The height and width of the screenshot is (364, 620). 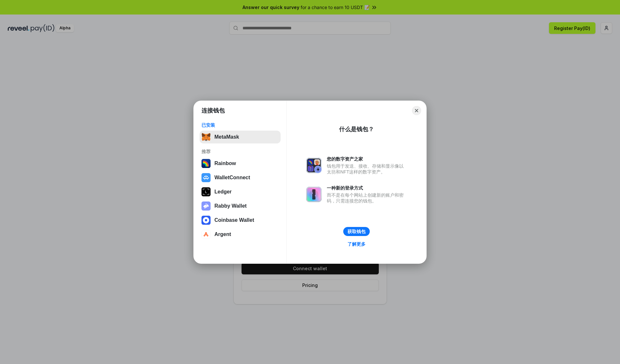 What do you see at coordinates (367, 159) in the screenshot?
I see `div: 您的数字资产之家` at bounding box center [367, 159].